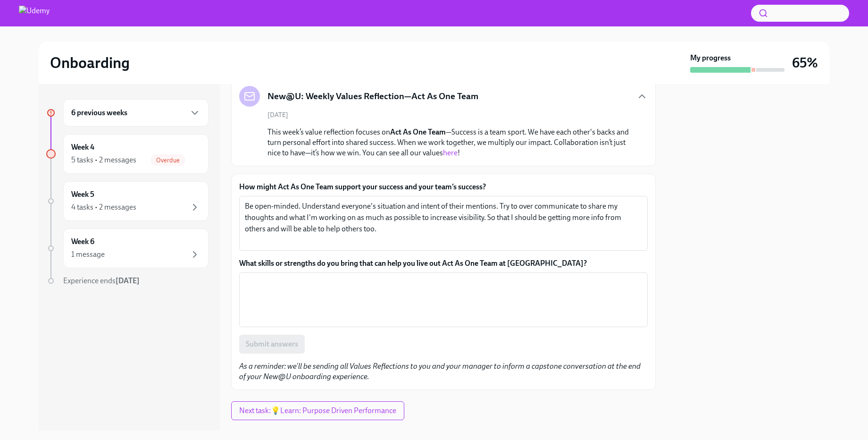 Image resolution: width=868 pixels, height=440 pixels. I want to click on p: This week’s value reflection focuses on —Success is a team sport. We have each other's backs and ..., so click(450, 143).